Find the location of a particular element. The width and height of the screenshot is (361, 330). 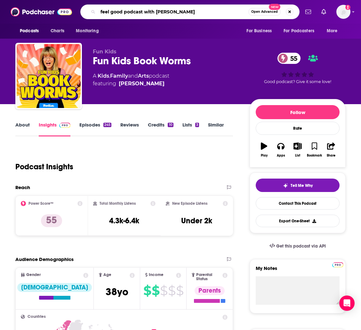

a: Credits10 is located at coordinates (160, 129).